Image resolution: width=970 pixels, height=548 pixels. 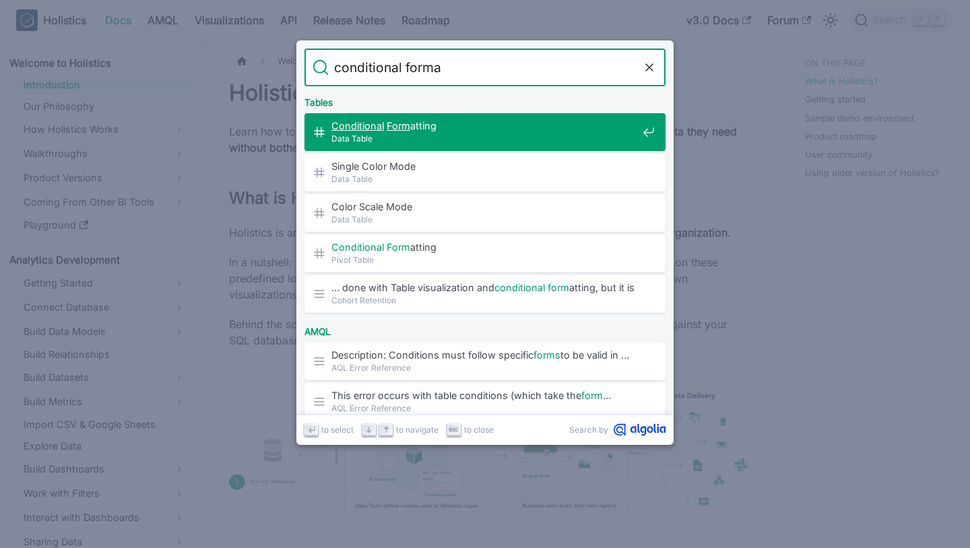 What do you see at coordinates (485, 329) in the screenshot?
I see `div: AMQL` at bounding box center [485, 329].